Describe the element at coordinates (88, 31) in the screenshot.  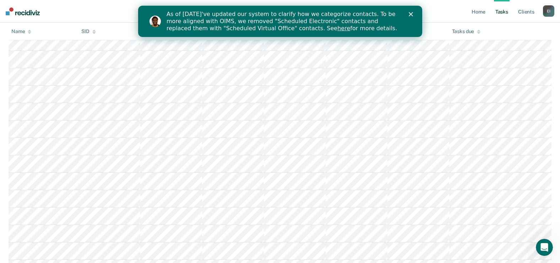
I see `div: SID` at that location.